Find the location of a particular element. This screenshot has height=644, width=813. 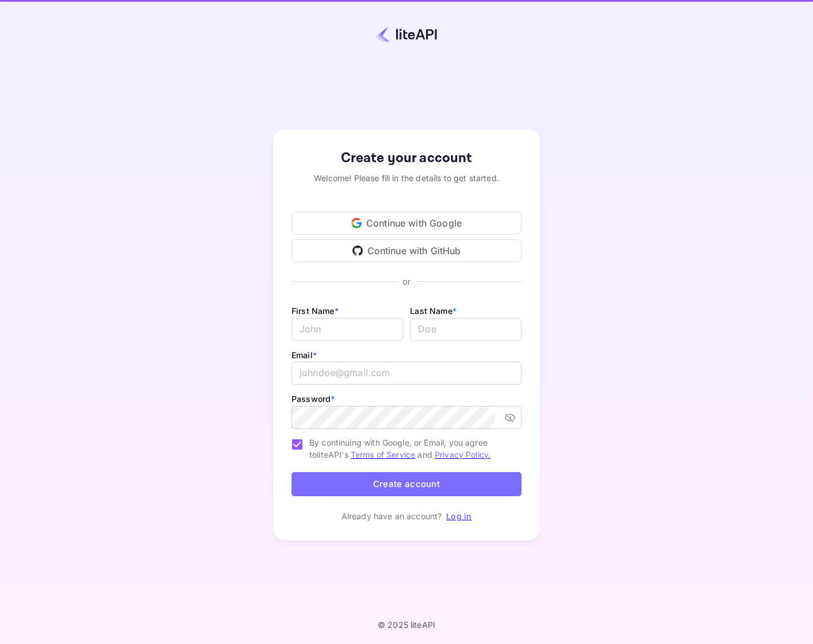

div: Create your account is located at coordinates (406, 158).